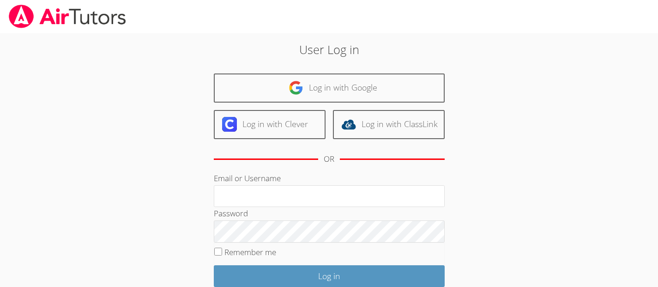 This screenshot has height=287, width=658. I want to click on img: google-logo-50288ca7cdecda66e5e0955fdab243c47b7ad437acaf1139b6f446037453330a.svg, so click(296, 88).